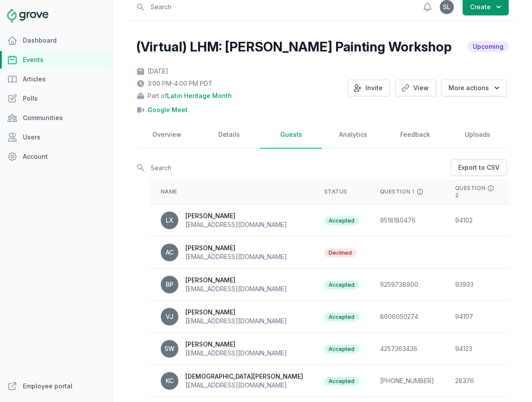  Describe the element at coordinates (477, 135) in the screenshot. I see `a: Uploads` at that location.